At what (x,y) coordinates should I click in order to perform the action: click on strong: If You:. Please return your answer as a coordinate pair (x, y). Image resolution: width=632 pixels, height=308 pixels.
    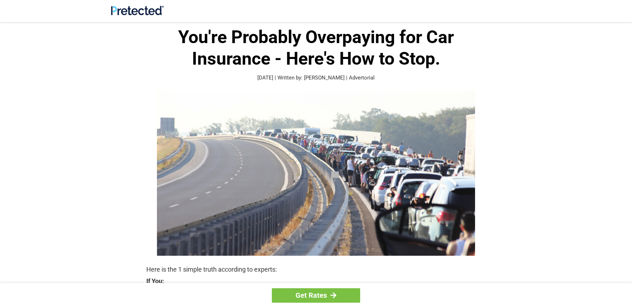
    Looking at the image, I should click on (316, 281).